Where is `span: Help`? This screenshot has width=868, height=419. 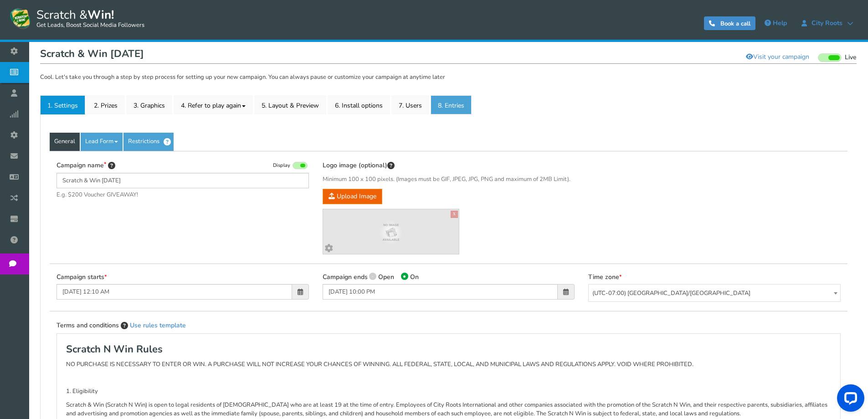
span: Help is located at coordinates (780, 22).